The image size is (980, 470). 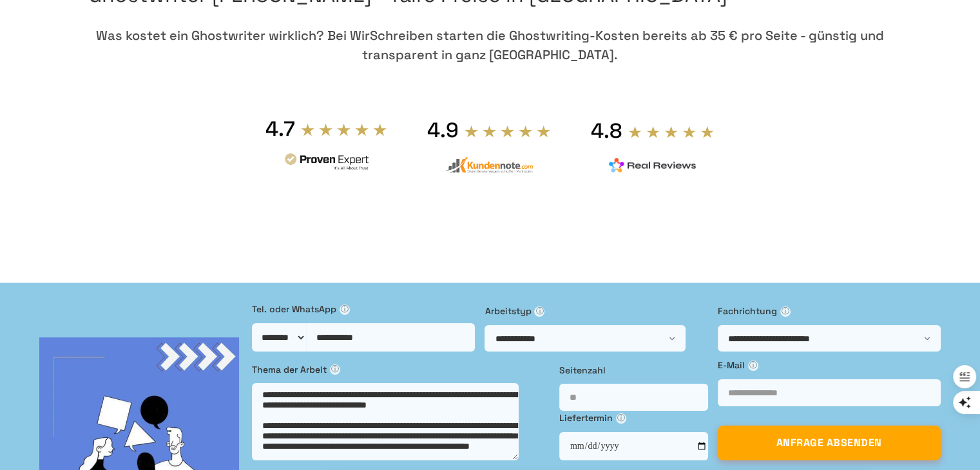 I want to click on div: Was kostet ein Ghostwriter wirklich? Bei WirSchreiben starten die Ghostwriting-Kosten bereits ab ..., so click(x=490, y=45).